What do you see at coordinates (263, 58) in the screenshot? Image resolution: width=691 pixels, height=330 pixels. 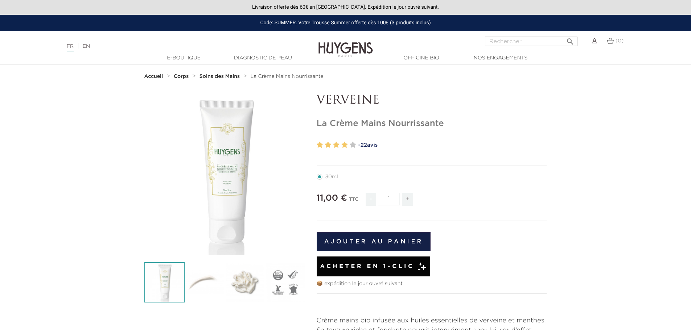 I see `a: Diagnostic de peau` at bounding box center [263, 58].